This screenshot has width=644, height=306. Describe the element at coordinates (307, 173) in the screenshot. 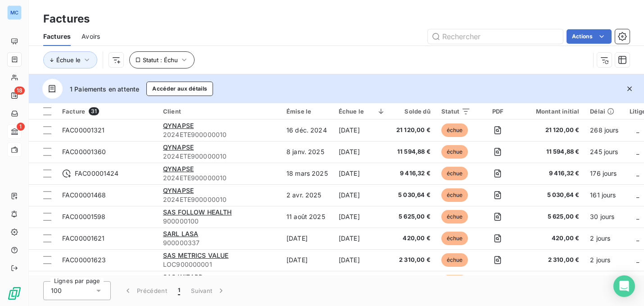

I see `td: 18 mars 2025` at that location.